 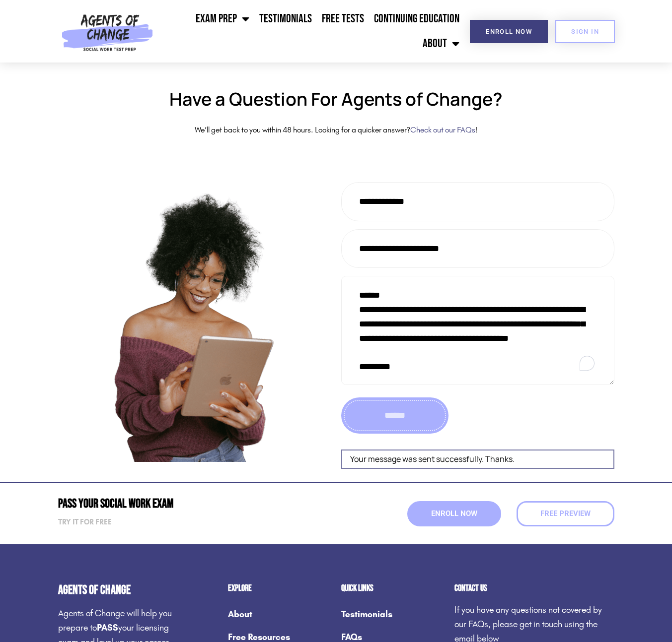 What do you see at coordinates (336, 99) in the screenshot?
I see `h2: Have a Question For Agents of Change?` at bounding box center [336, 99].